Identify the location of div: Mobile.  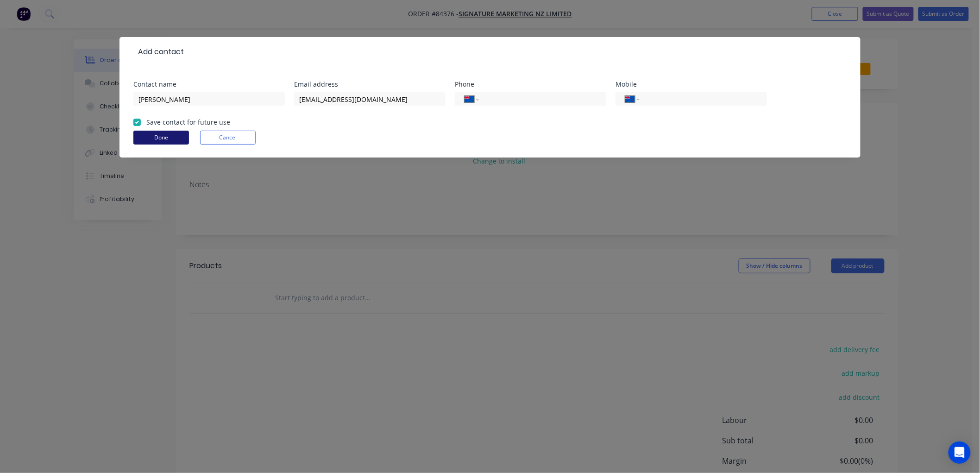
(691, 84).